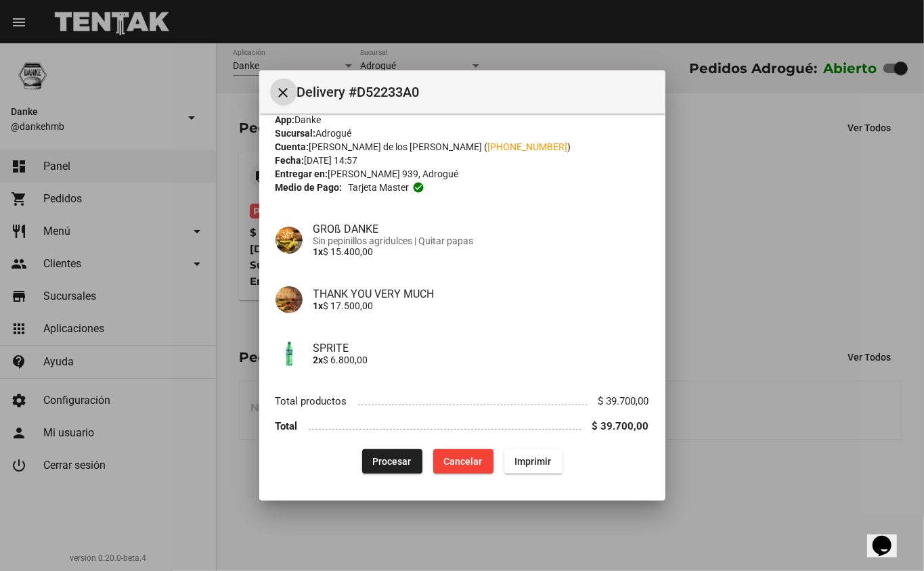  Describe the element at coordinates (309, 188) in the screenshot. I see `strong: Medio de Pago:` at that location.